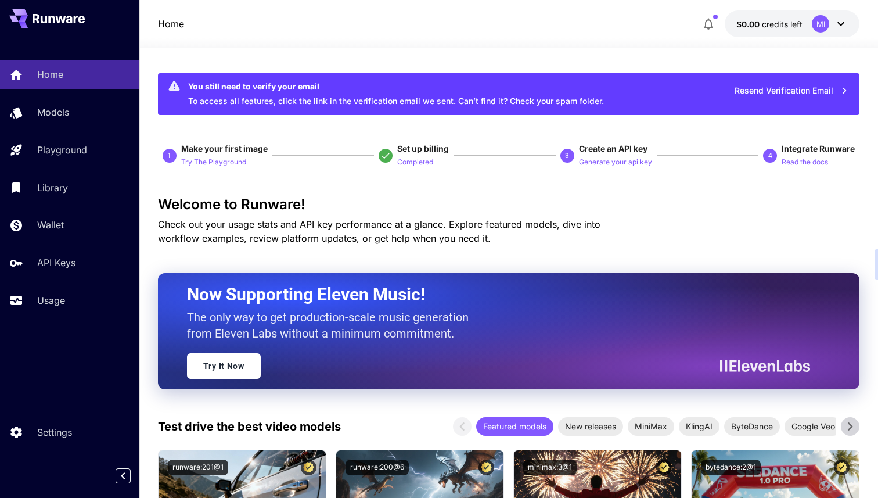 Image resolution: width=878 pixels, height=498 pixels. Describe the element at coordinates (651, 426) in the screenshot. I see `span: MiniMax` at that location.